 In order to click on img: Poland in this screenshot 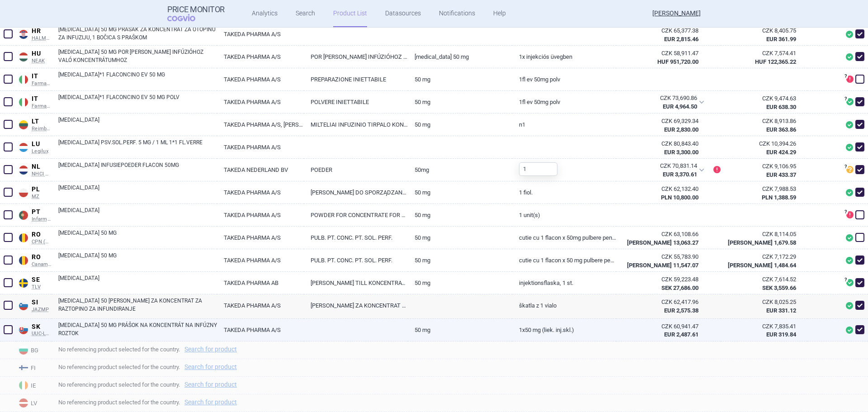, I will do `click(23, 193)`.